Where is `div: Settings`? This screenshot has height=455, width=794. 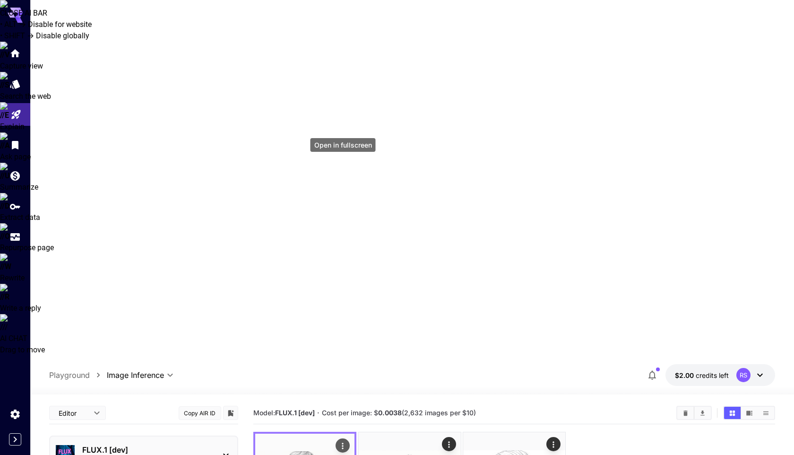 div: Settings is located at coordinates (15, 414).